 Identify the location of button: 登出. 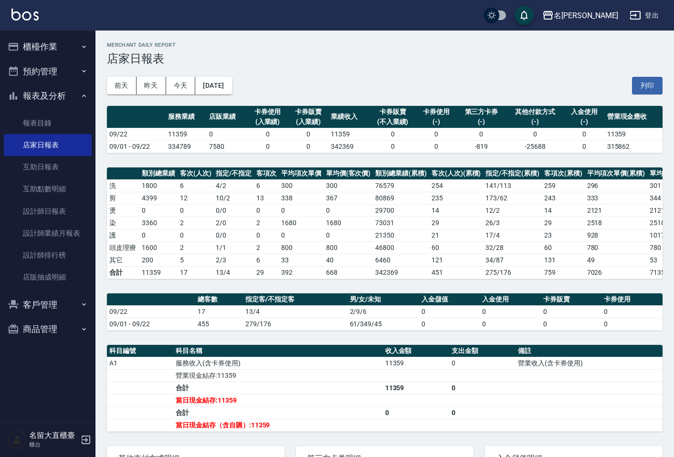
(644, 15).